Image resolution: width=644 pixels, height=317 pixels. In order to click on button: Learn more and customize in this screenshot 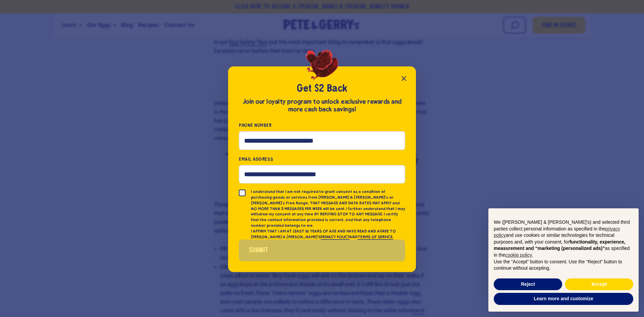, I will do `click(564, 299)`.